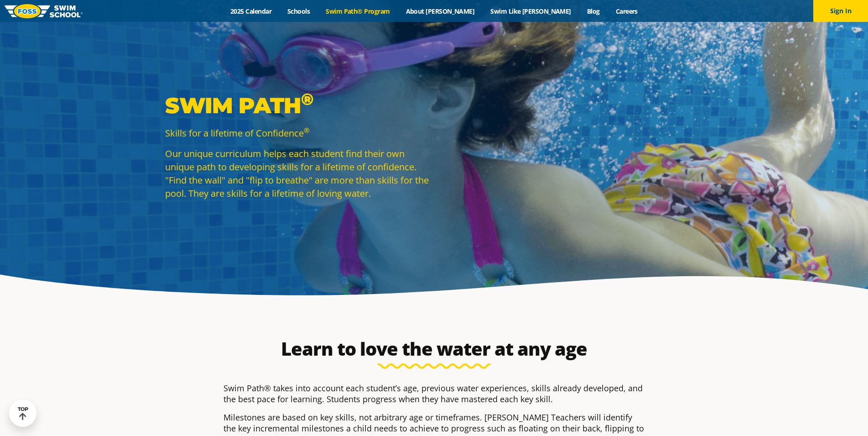  Describe the element at coordinates (593, 11) in the screenshot. I see `a: Blog` at that location.